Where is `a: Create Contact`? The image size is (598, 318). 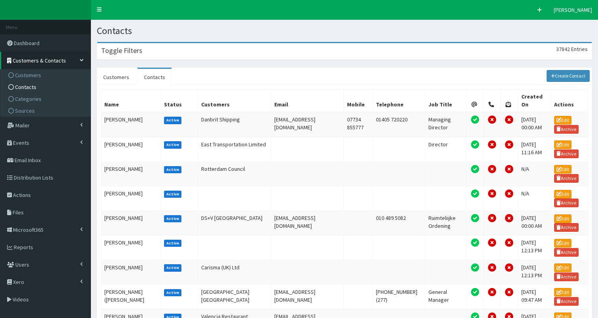 a: Create Contact is located at coordinates (569, 76).